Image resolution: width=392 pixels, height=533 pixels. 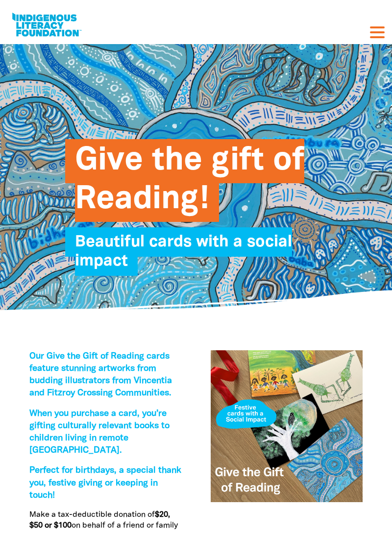 What do you see at coordinates (100, 375) in the screenshot?
I see `span: Our Give the Gift of Reading cards feature stunning artworks from budding illustrators from Vince...` at bounding box center [100, 375].